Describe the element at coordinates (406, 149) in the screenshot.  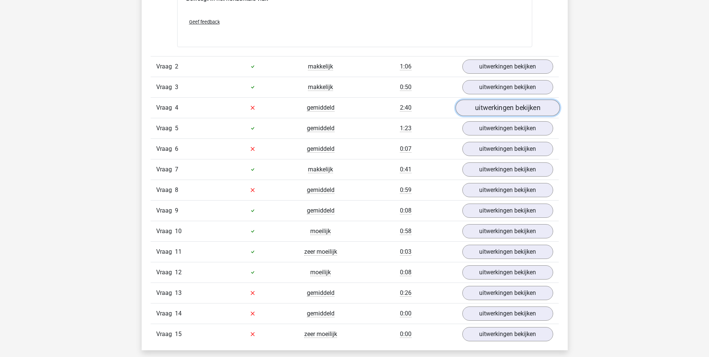
I see `span: 0:07` at that location.